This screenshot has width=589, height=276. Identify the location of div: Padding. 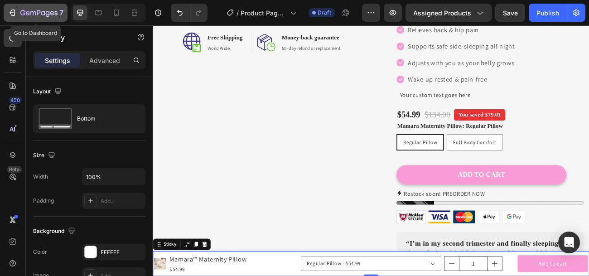
(43, 201).